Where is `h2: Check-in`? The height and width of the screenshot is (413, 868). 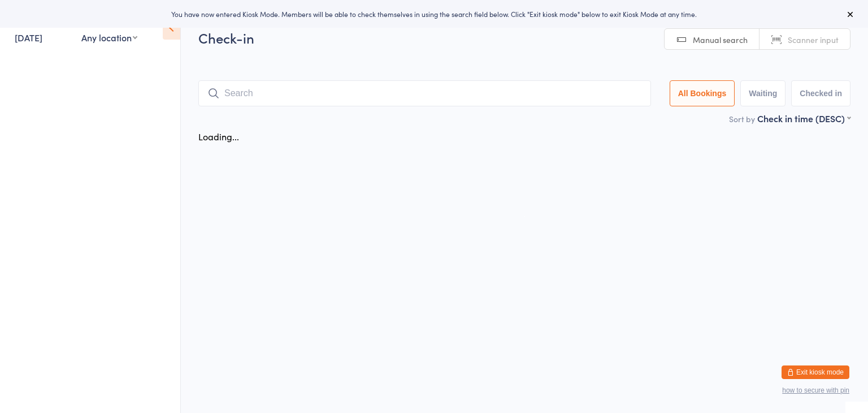
h2: Check-in is located at coordinates (525, 38).